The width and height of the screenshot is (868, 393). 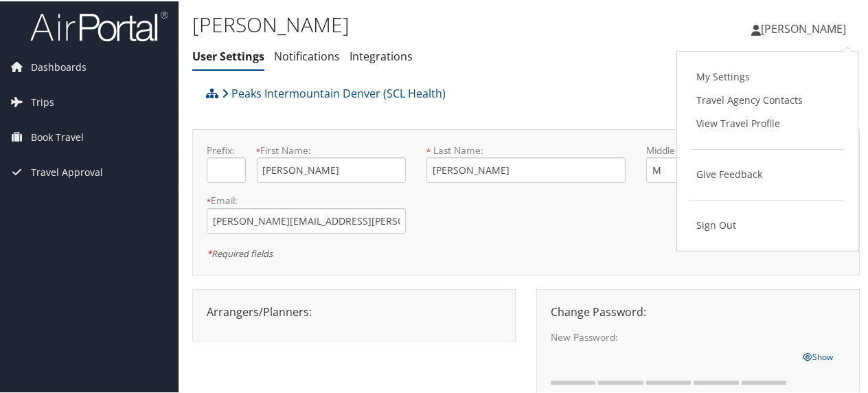 What do you see at coordinates (767, 173) in the screenshot?
I see `a: Give Feedback` at bounding box center [767, 173].